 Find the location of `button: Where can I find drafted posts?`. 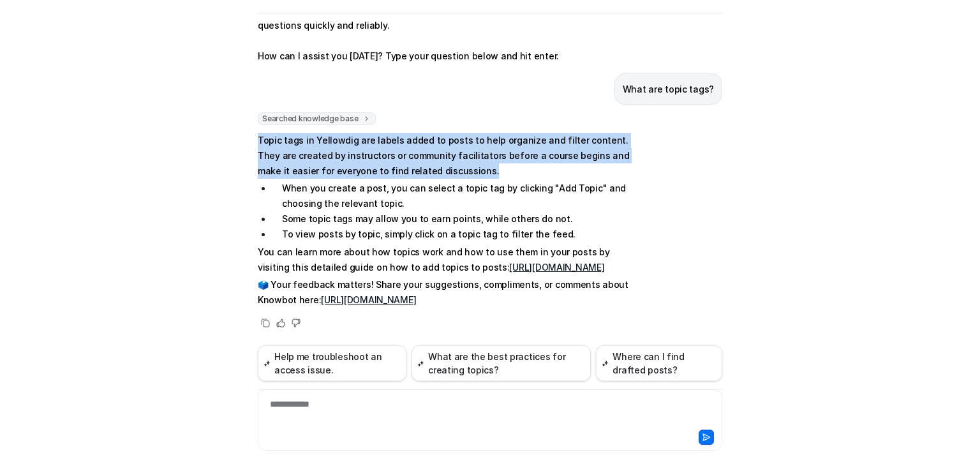

button: Where can I find drafted posts? is located at coordinates (659, 363).